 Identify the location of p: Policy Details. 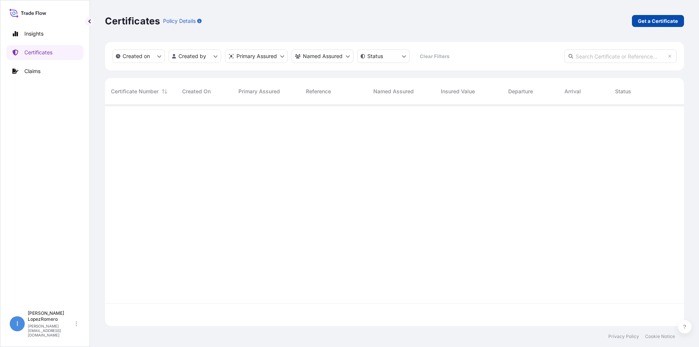
(179, 21).